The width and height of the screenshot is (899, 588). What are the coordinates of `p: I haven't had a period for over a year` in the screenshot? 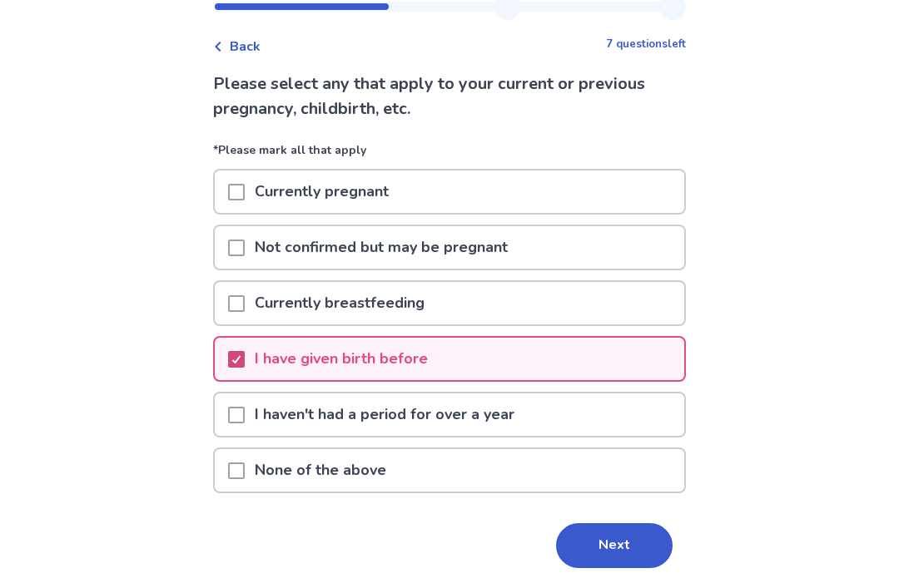 It's located at (385, 414).